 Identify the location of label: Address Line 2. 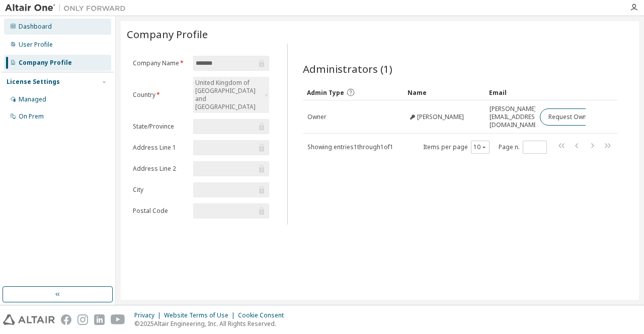
(160, 169).